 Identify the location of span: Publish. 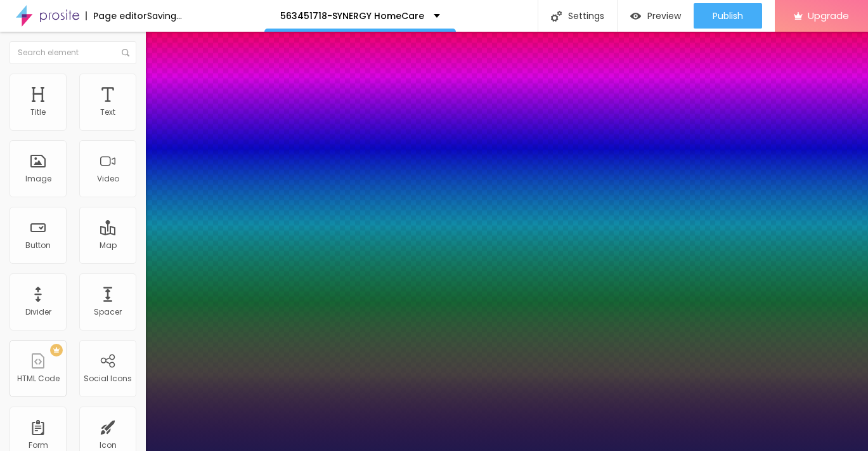
(728, 16).